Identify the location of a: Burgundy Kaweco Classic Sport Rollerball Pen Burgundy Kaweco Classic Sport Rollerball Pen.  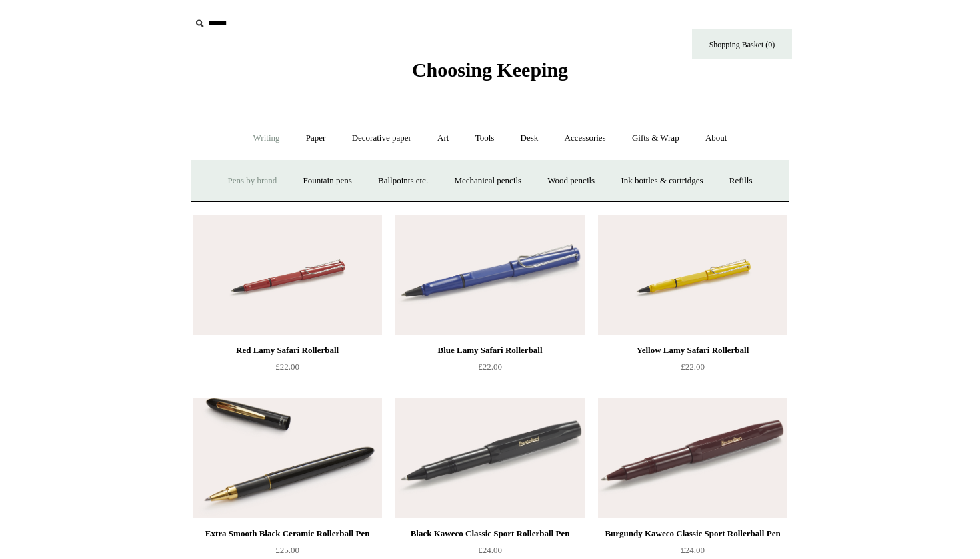
(693, 458).